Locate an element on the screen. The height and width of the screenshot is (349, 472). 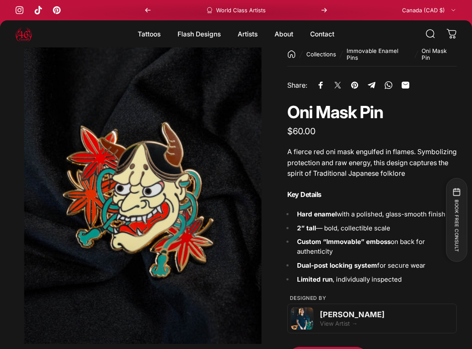
strong: Hard enamel is located at coordinates (317, 214).